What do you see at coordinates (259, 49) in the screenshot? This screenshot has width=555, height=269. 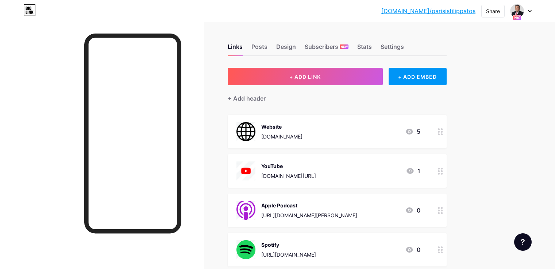 I see `div: Posts` at bounding box center [259, 49].